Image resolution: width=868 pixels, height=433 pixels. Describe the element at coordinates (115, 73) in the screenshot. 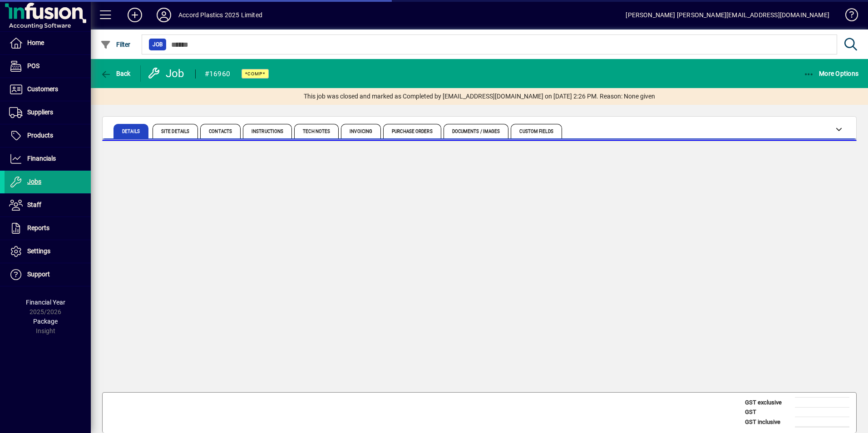

I see `span: Back` at that location.